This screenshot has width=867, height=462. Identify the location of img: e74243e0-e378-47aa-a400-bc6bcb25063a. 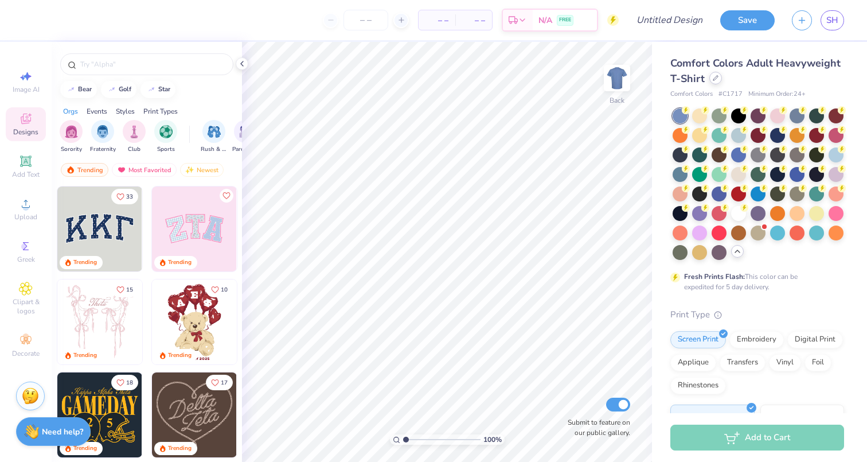
(279, 322).